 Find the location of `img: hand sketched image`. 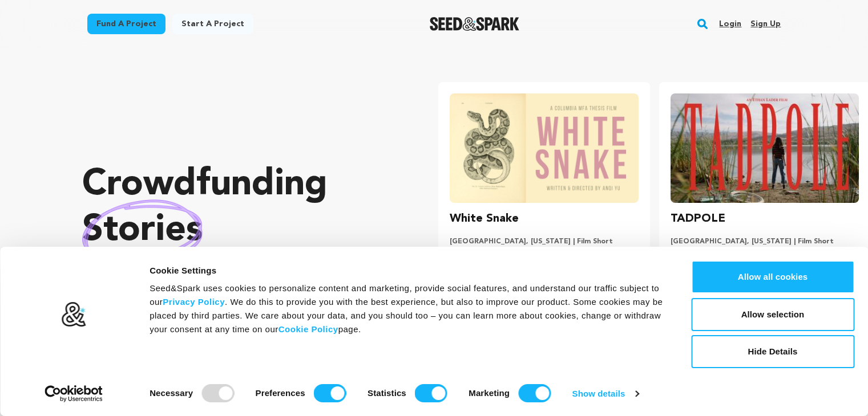

img: hand sketched image is located at coordinates (142, 230).